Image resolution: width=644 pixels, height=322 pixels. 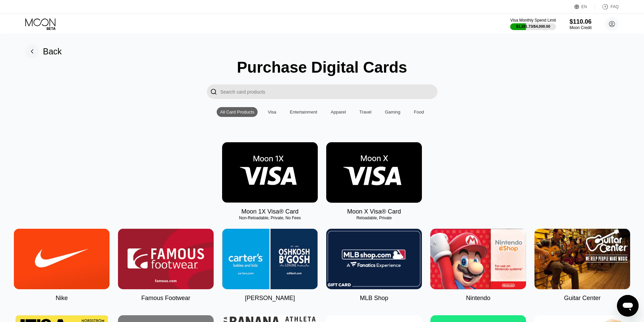 I want to click on div: Gaming, so click(x=393, y=112).